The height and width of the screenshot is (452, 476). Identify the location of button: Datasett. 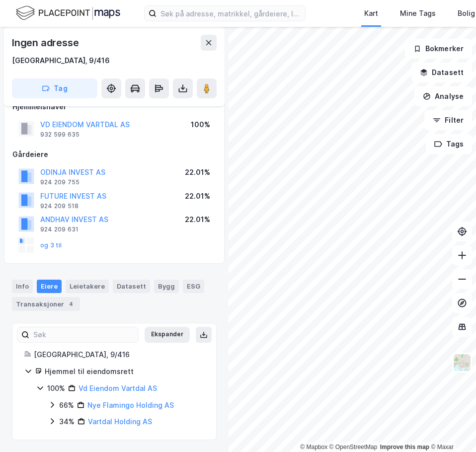
(442, 72).